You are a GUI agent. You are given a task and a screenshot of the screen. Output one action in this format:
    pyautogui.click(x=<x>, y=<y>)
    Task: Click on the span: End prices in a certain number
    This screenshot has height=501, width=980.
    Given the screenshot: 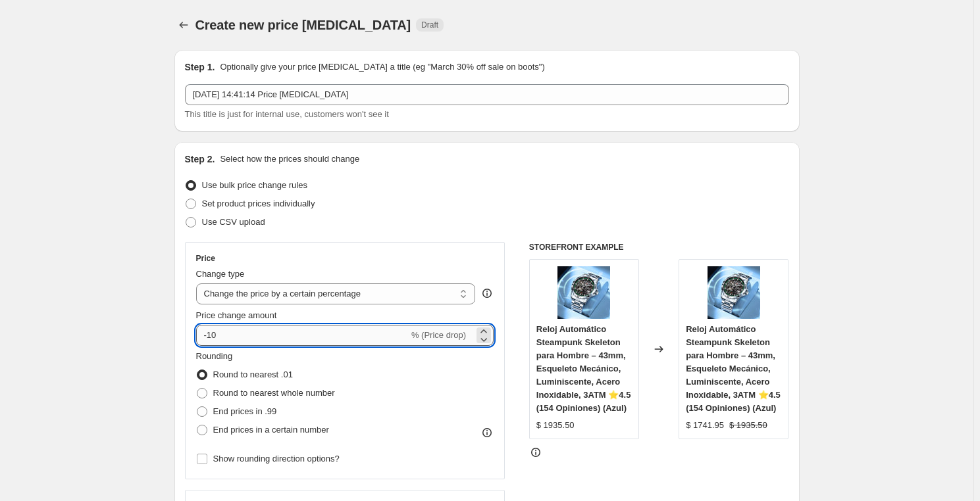 What is the action you would take?
    pyautogui.click(x=271, y=429)
    